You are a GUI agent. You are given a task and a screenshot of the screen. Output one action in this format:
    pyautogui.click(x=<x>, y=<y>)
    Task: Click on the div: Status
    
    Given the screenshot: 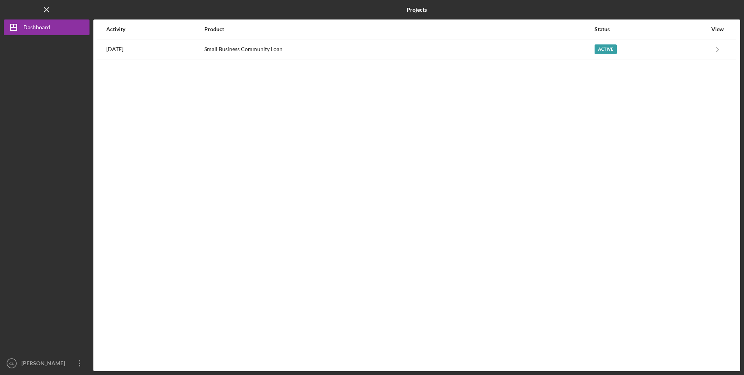 What is the action you would take?
    pyautogui.click(x=651, y=29)
    